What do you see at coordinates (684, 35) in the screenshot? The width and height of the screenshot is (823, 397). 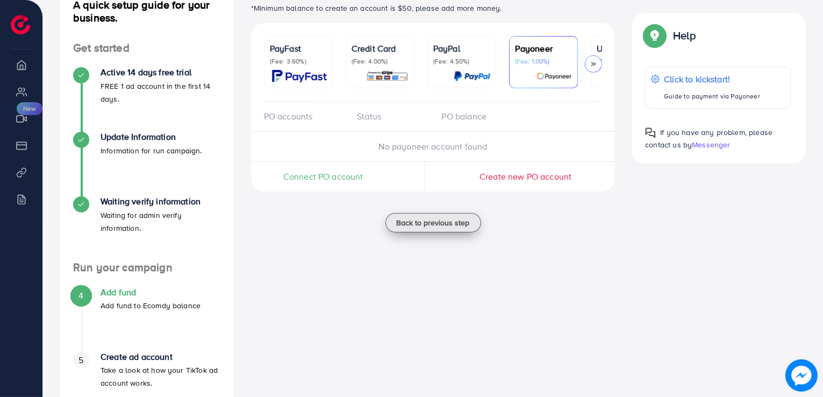 I see `p: Help` at bounding box center [684, 35].